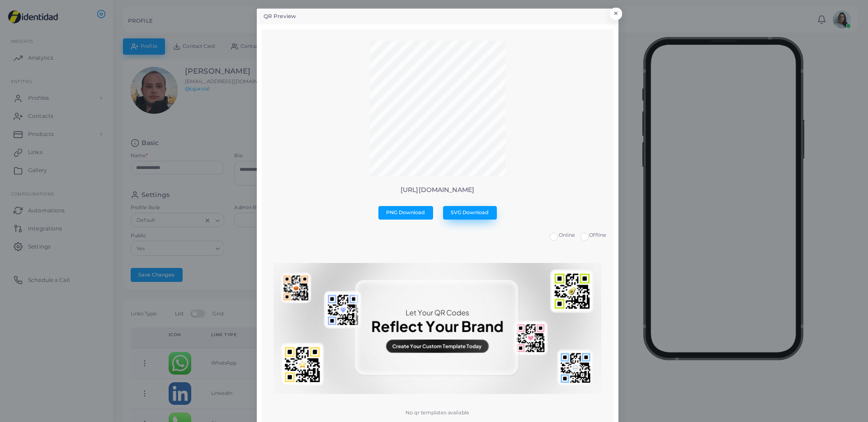 This screenshot has height=422, width=868. What do you see at coordinates (406, 212) in the screenshot?
I see `span: PNG Download` at bounding box center [406, 212].